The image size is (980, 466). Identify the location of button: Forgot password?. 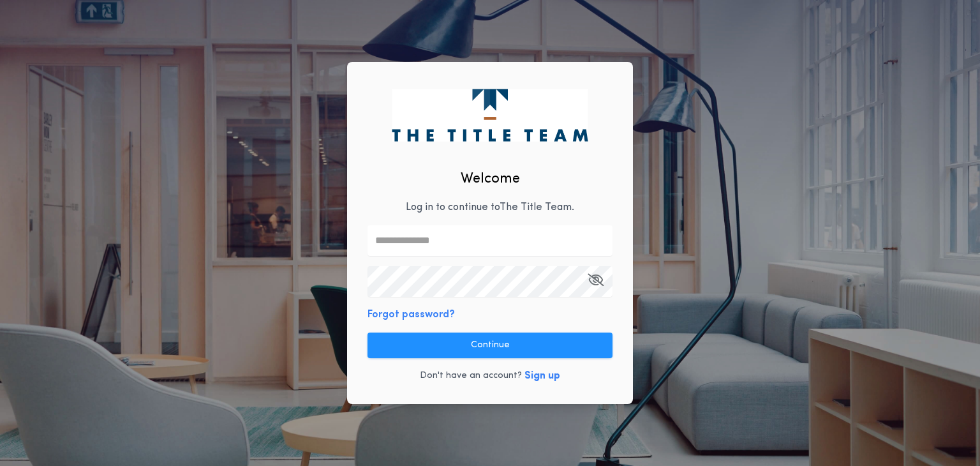
(411, 315).